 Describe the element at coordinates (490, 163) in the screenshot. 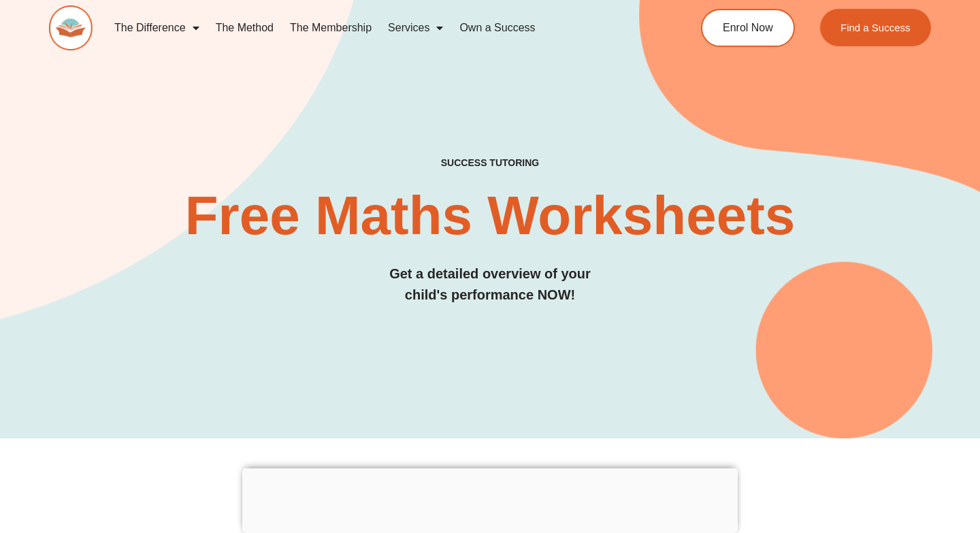

I see `h4: SUCCESS TUTORING​` at that location.